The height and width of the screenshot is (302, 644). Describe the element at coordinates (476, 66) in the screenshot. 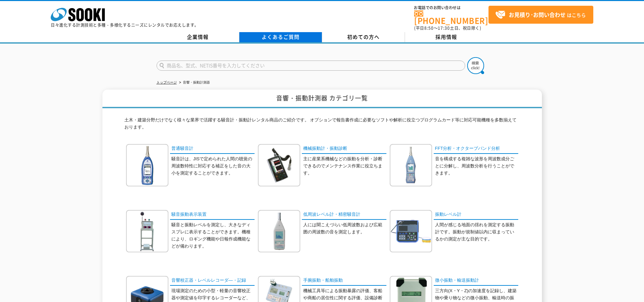

I see `img: btn_search.png` at that location.